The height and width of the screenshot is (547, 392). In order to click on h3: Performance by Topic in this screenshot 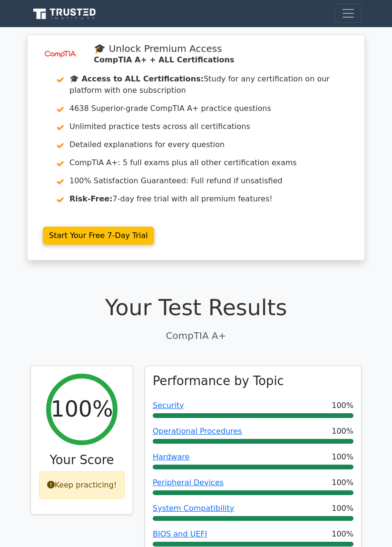, I will do `click(218, 381)`.